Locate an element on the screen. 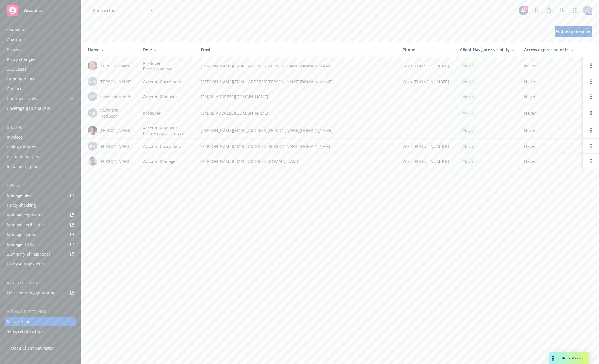 Image resolution: width=599 pixels, height=364 pixels. div: 29 is located at coordinates (526, 9).